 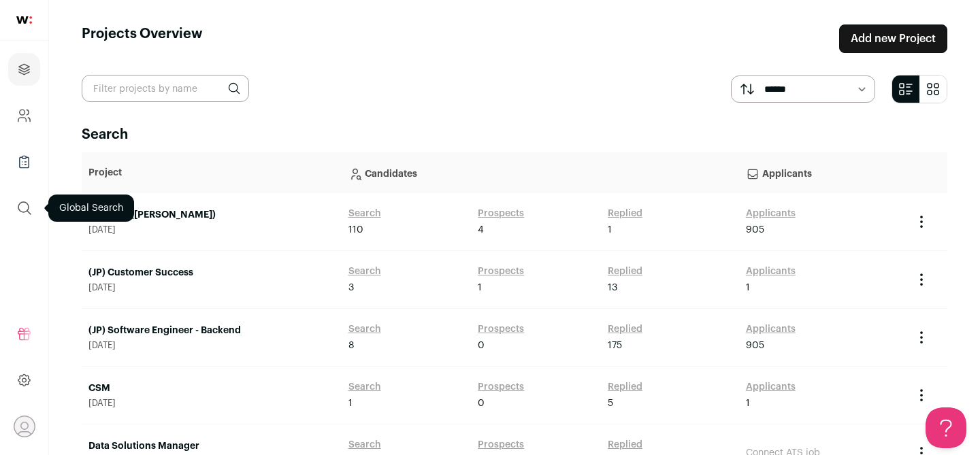 I want to click on a: (JP) Software Engineer - Backend, so click(x=211, y=331).